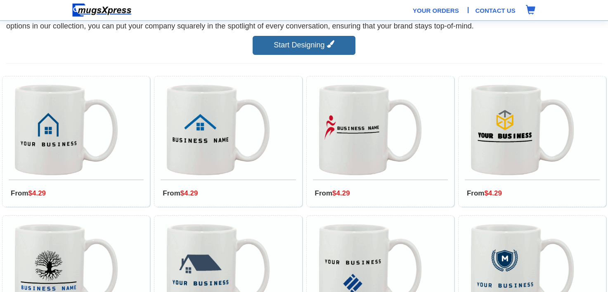 The image size is (608, 292). I want to click on a: Contact Us, so click(495, 10).